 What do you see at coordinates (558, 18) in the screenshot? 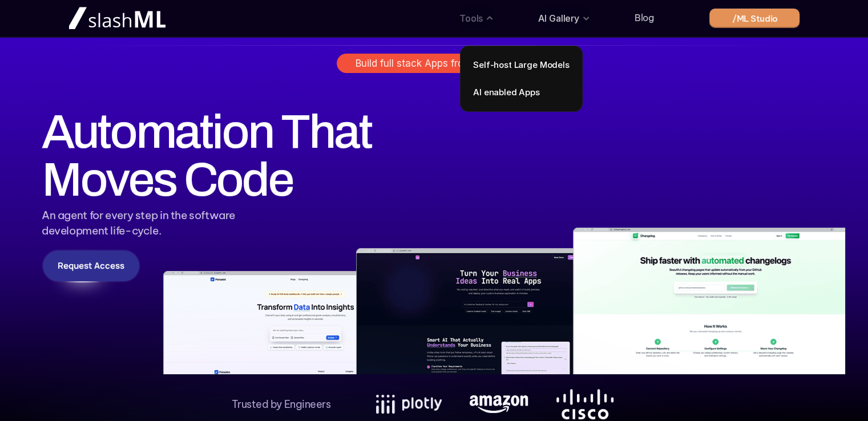
I see `p: AI Gallery` at bounding box center [558, 18].